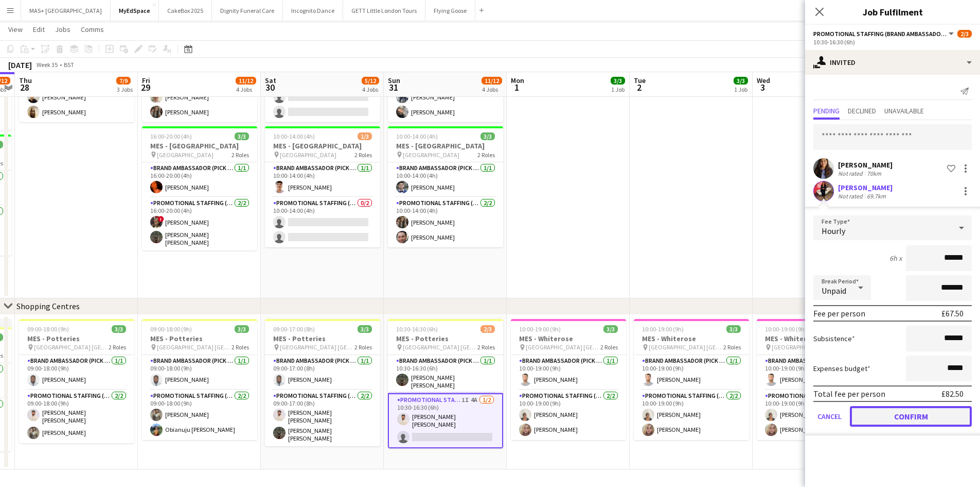  Describe the element at coordinates (92, 30) in the screenshot. I see `a: Comms` at that location.